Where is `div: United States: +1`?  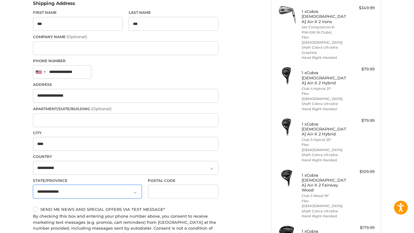 div: United States: +1 is located at coordinates (40, 72).